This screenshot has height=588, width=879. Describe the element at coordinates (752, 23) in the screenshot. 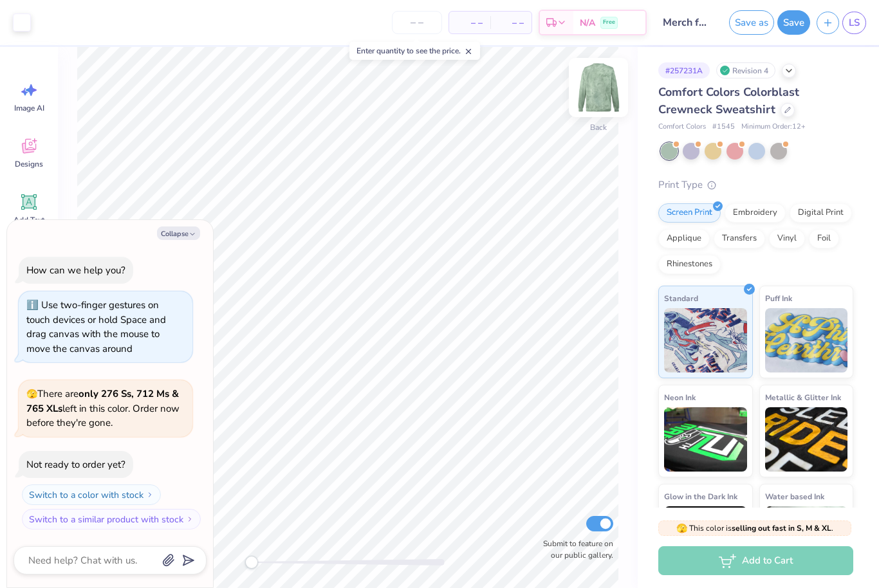

I see `button: Save as` at that location.